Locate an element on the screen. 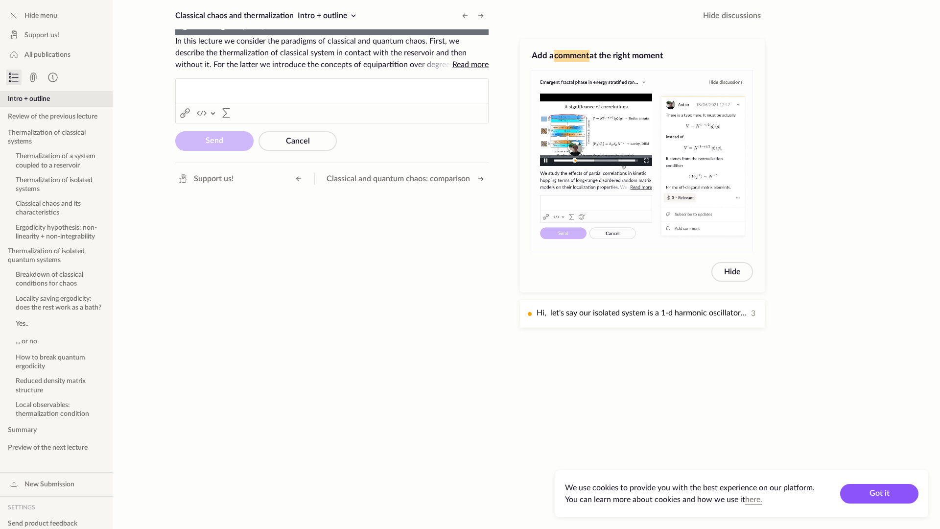 Image resolution: width=940 pixels, height=529 pixels. button: Hide is located at coordinates (732, 272).